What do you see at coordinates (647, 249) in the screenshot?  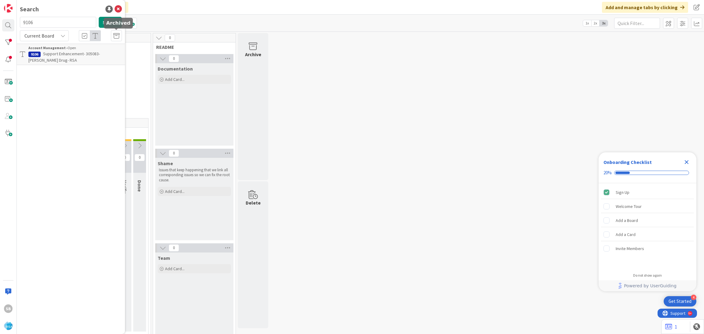 I see `div: Invite Members is incomplete.` at bounding box center [647, 249].